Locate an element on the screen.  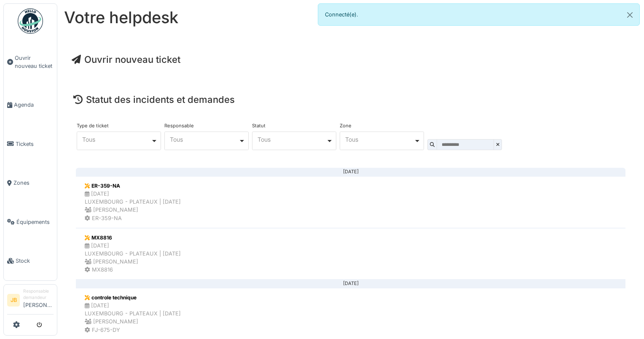
a: Stock is located at coordinates (31, 261).